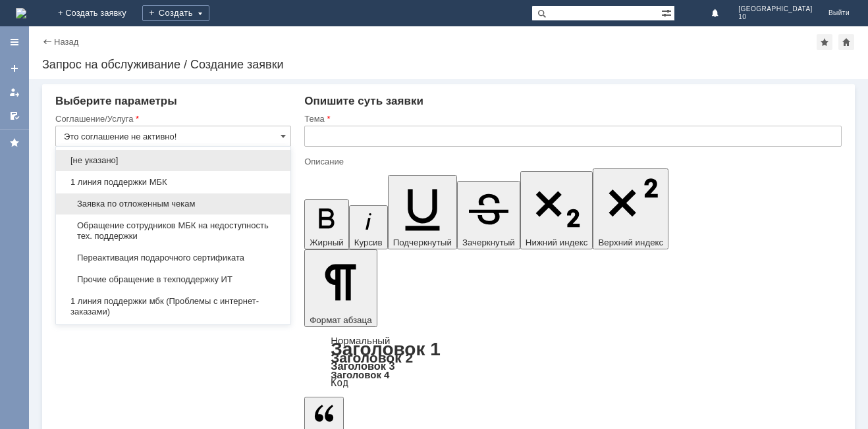 The height and width of the screenshot is (429, 868). I want to click on span: Формат абзаца, so click(341, 320).